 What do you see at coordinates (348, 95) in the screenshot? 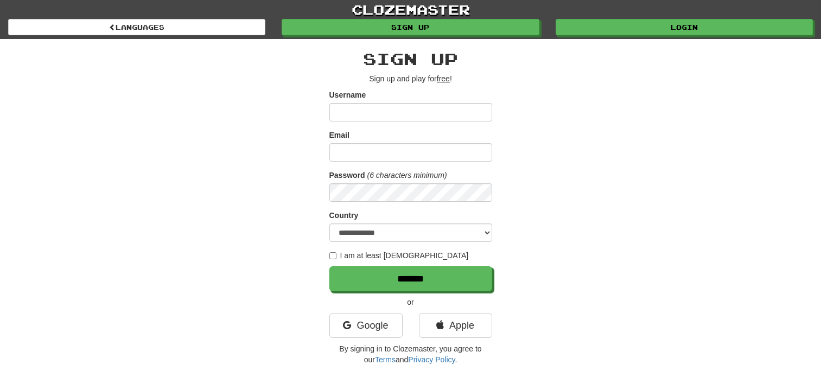
I see `label: Username` at bounding box center [348, 95].